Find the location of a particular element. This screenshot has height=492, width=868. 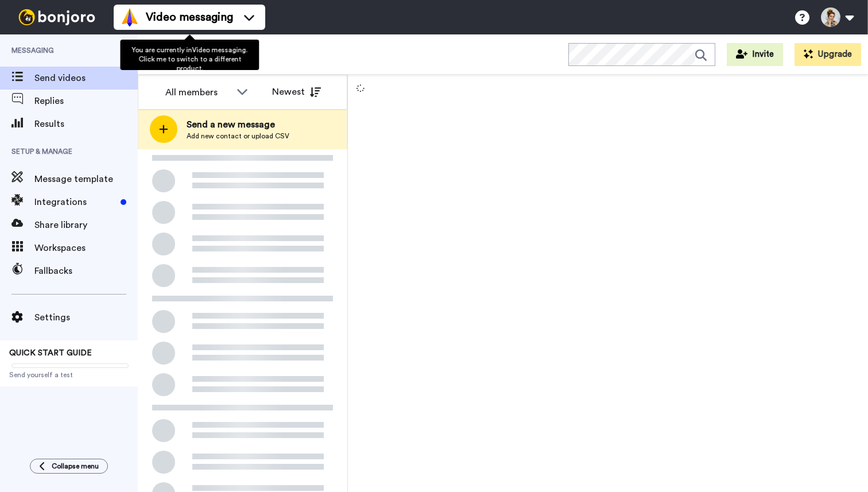

span: Send yourself a test is located at coordinates (69, 375).